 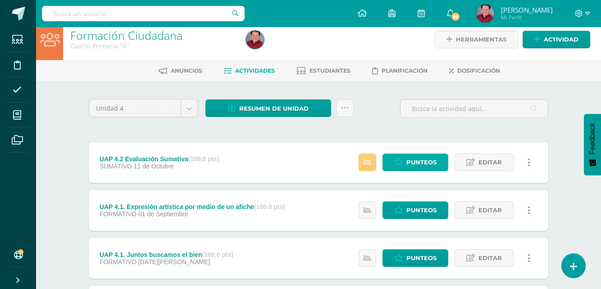 What do you see at coordinates (477, 39) in the screenshot?
I see `a: Herramientas` at bounding box center [477, 39].